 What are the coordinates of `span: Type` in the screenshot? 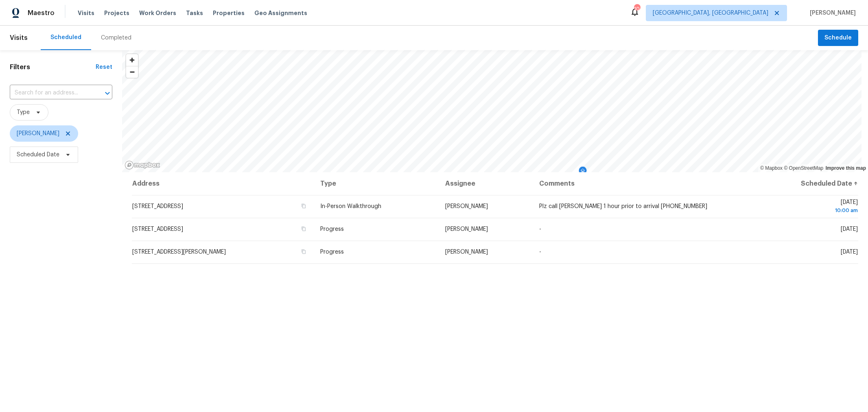 It's located at (23, 112).